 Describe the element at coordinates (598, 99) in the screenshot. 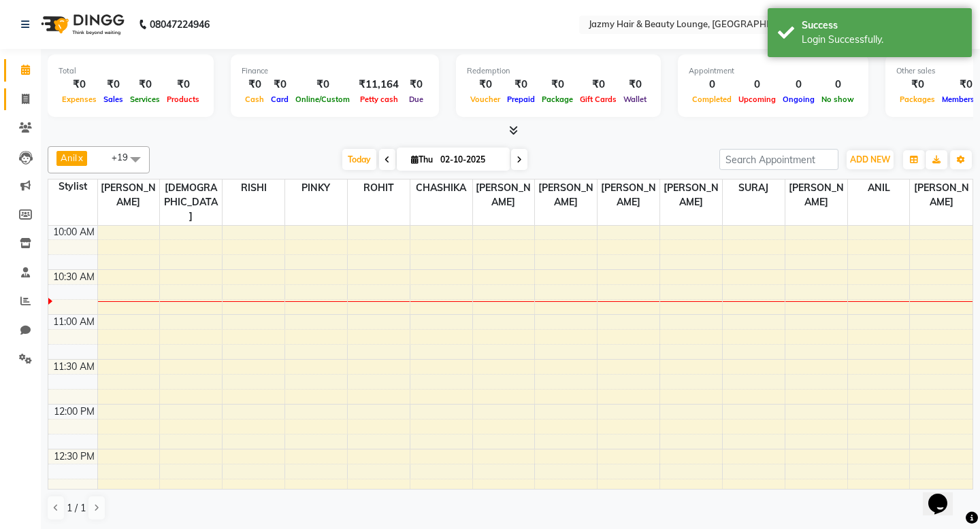

I see `span: Gift Cards` at that location.